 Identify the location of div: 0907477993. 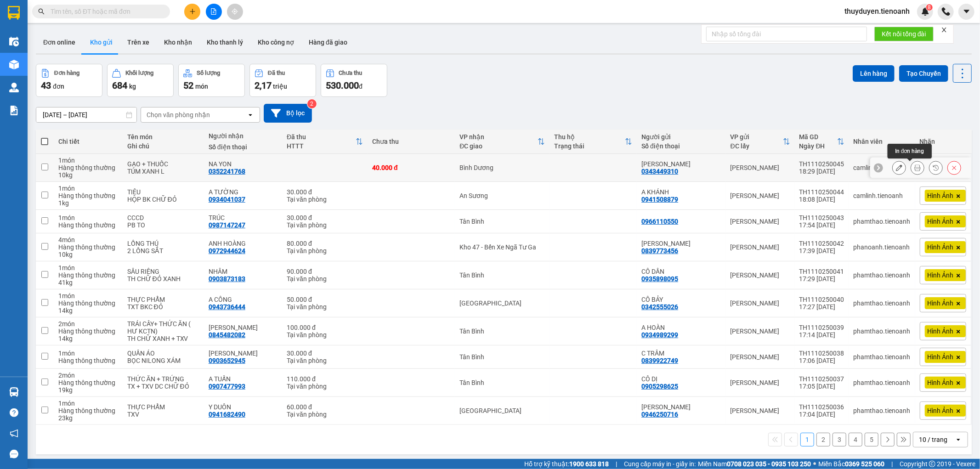
(227, 387).